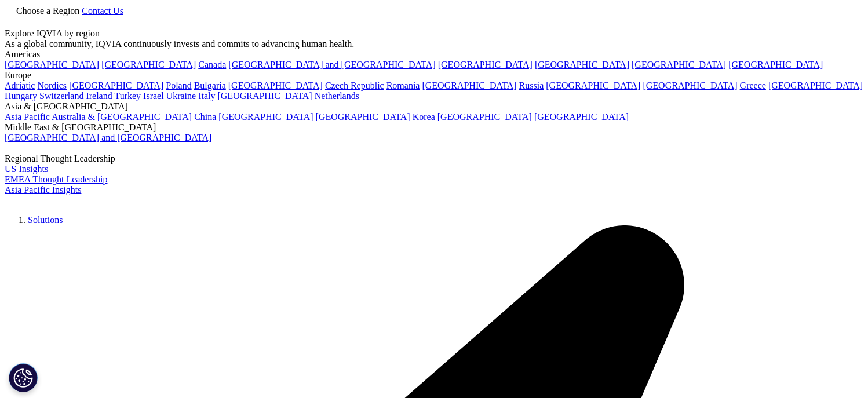 This screenshot has width=868, height=398. I want to click on div: Europe, so click(434, 75).